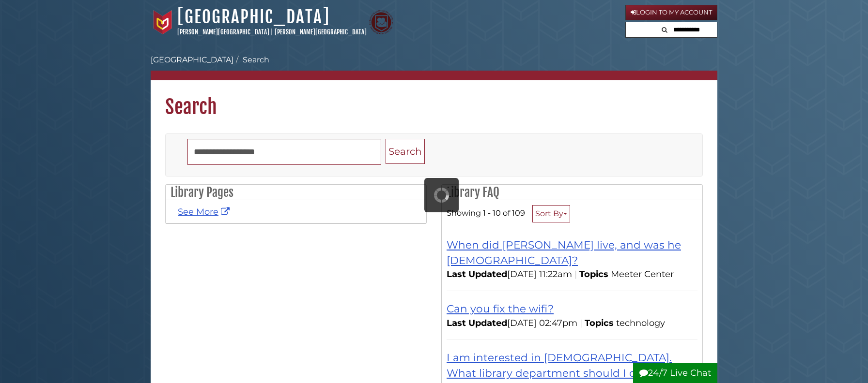  I want to click on a: Can you fix the wifi?, so click(500, 309).